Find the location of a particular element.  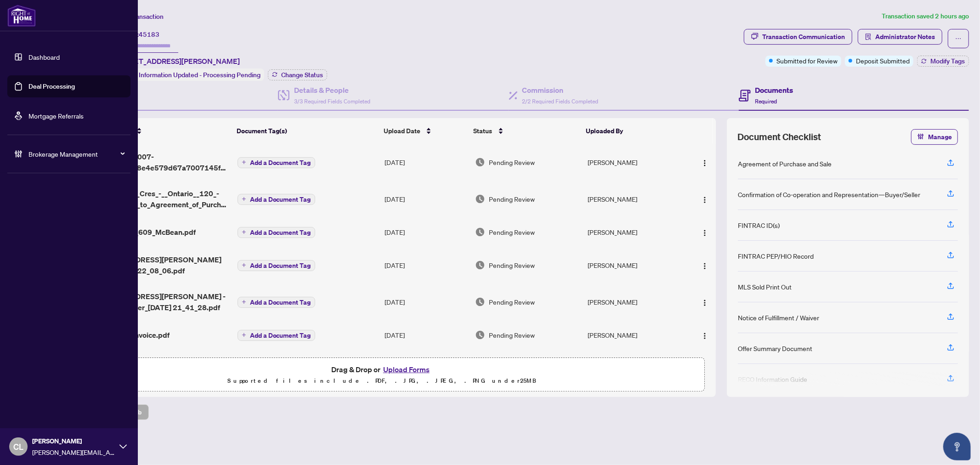

th: Status is located at coordinates (526, 131).